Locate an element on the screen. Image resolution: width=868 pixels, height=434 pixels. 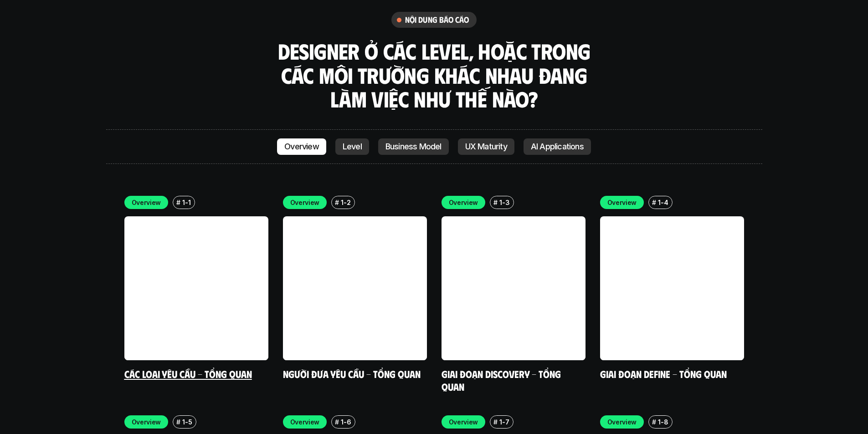
p: Business Model is located at coordinates (413, 147).